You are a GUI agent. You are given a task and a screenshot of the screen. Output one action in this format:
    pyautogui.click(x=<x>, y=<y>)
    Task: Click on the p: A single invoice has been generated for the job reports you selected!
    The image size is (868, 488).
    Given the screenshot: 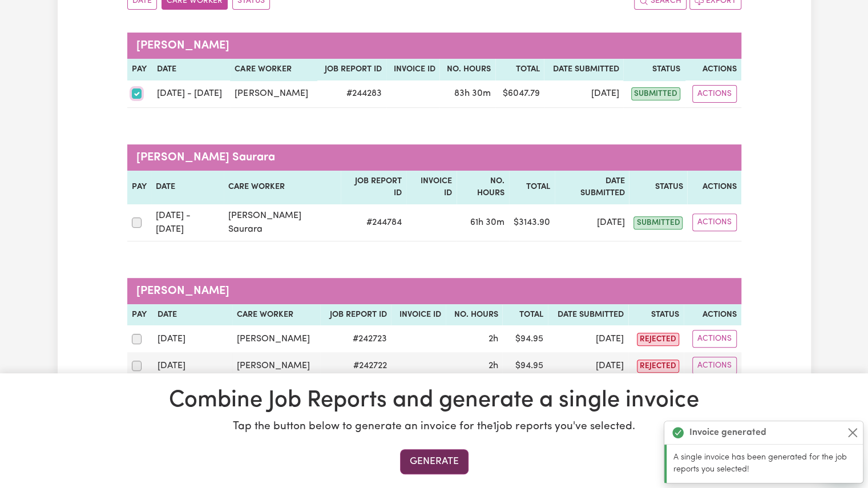 What is the action you would take?
    pyautogui.click(x=765, y=464)
    